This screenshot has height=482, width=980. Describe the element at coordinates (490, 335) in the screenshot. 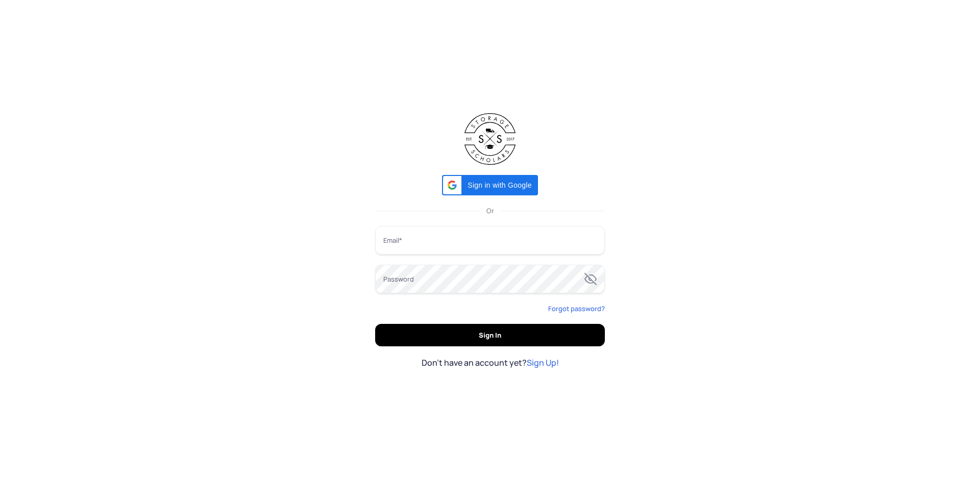

I see `span: Sign In` at that location.